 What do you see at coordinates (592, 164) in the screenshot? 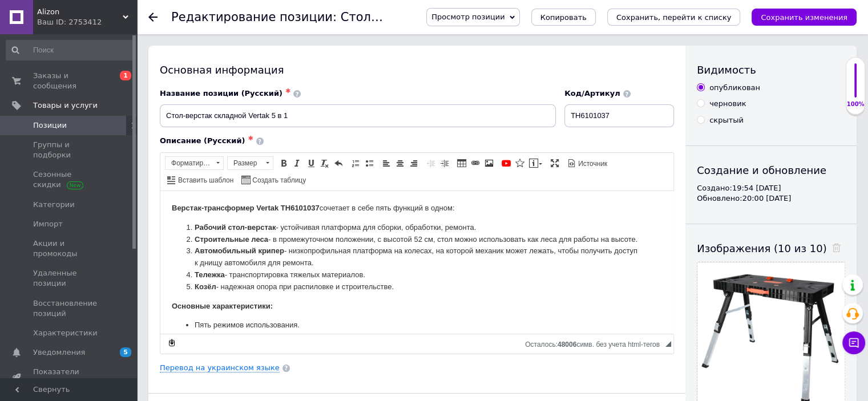
I see `span: Источник` at bounding box center [592, 164].